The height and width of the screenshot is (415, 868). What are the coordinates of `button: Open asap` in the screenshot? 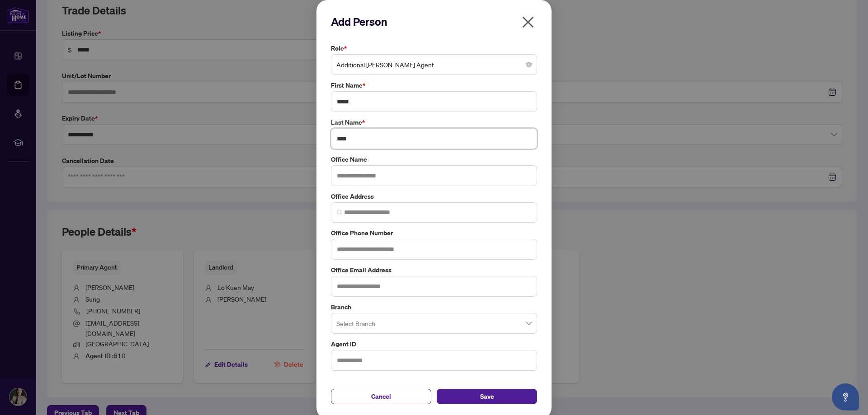 It's located at (845, 397).